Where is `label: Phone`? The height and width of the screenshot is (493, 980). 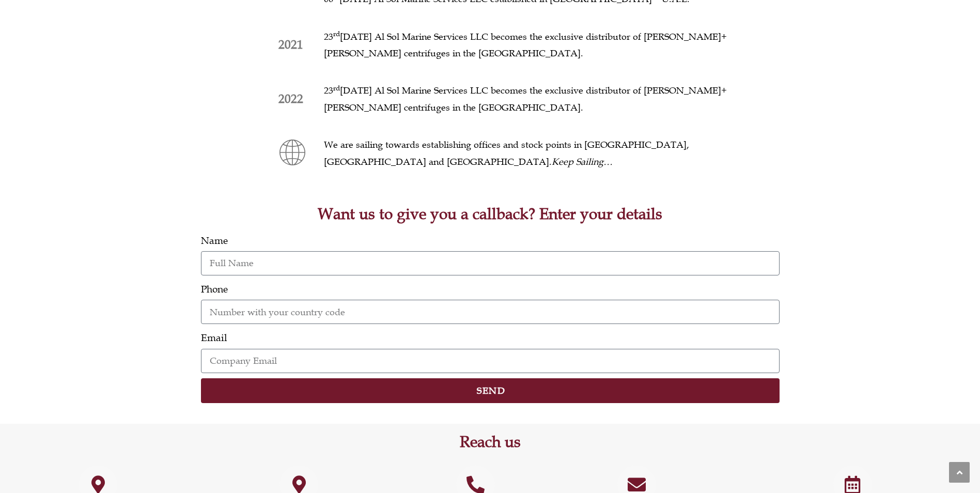
label: Phone is located at coordinates (214, 289).